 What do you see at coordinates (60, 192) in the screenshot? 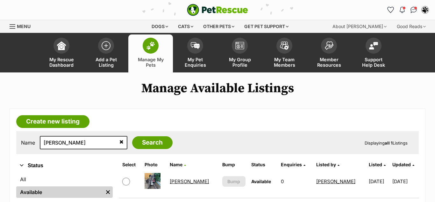
I see `a: Available` at bounding box center [60, 192].